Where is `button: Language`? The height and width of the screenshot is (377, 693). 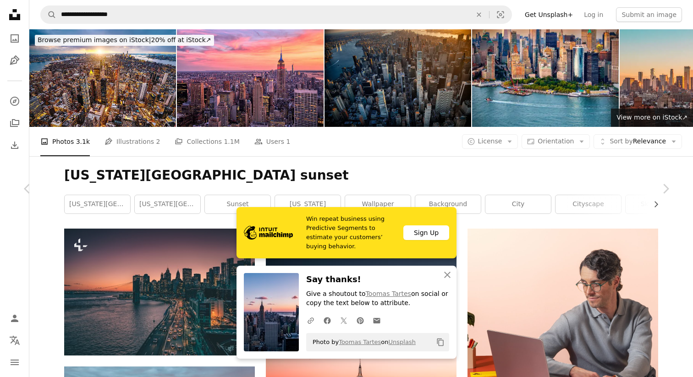 button: Language is located at coordinates (15, 341).